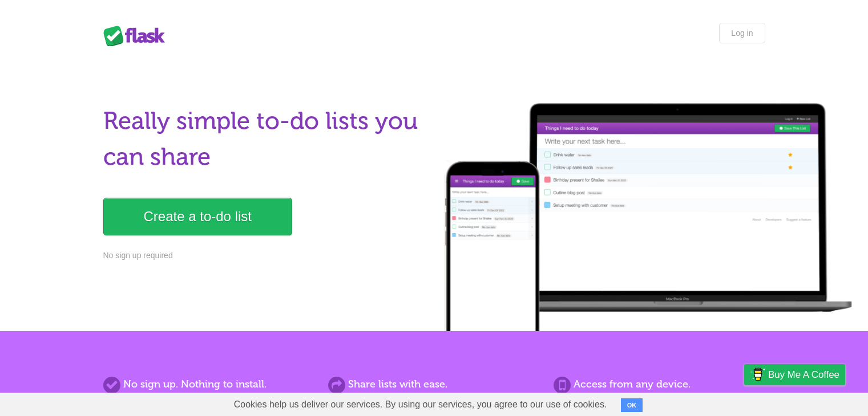 This screenshot has height=416, width=868. Describe the element at coordinates (197, 217) in the screenshot. I see `a: Create a to-do list` at that location.